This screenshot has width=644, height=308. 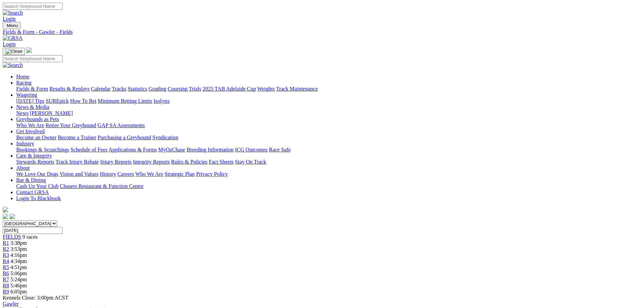 I want to click on span: 5:06pm, so click(x=18, y=273).